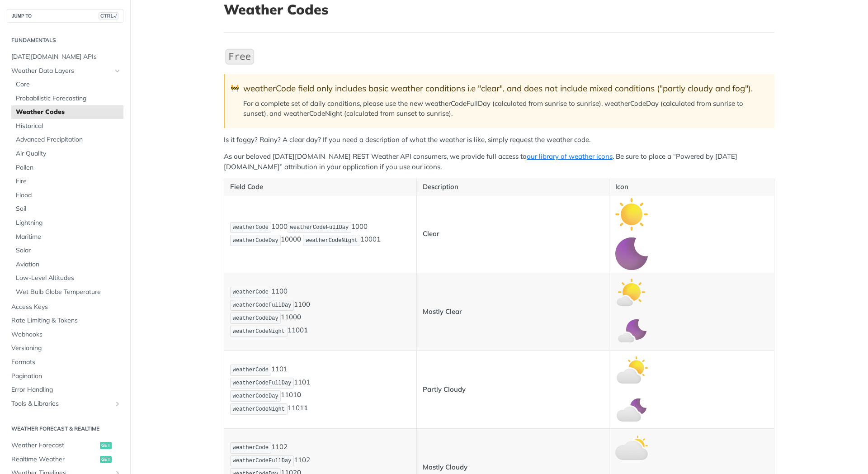 This screenshot has height=474, width=868. I want to click on p: Icon, so click(692, 187).